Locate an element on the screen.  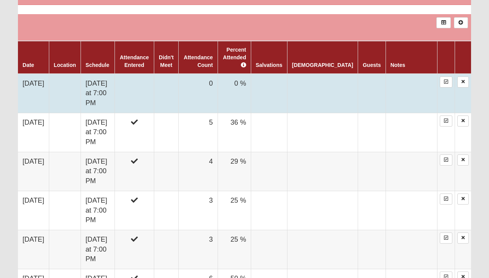
a: Export to Excel is located at coordinates (443, 23).